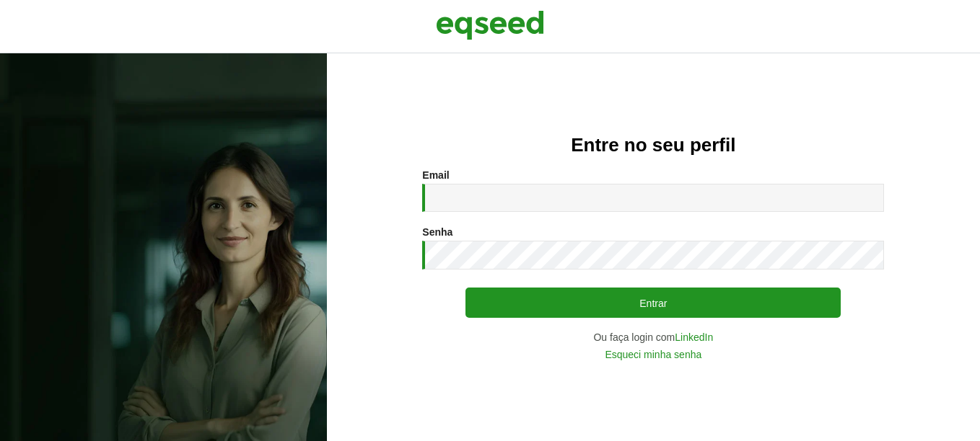 The width and height of the screenshot is (980, 441). Describe the element at coordinates (653, 145) in the screenshot. I see `h2: Entre no seu perfil` at that location.